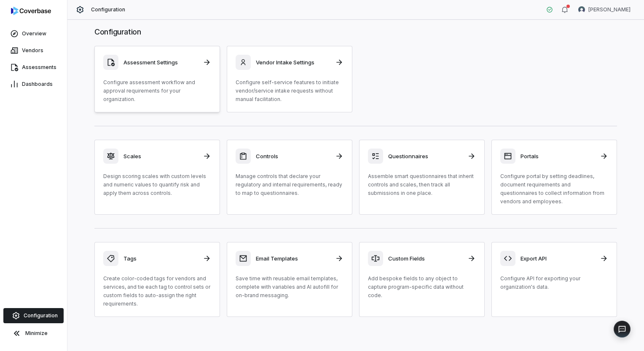 Image resolution: width=644 pixels, height=351 pixels. Describe the element at coordinates (31, 11) in the screenshot. I see `img: logo-D7KZi-bG.svg` at that location.